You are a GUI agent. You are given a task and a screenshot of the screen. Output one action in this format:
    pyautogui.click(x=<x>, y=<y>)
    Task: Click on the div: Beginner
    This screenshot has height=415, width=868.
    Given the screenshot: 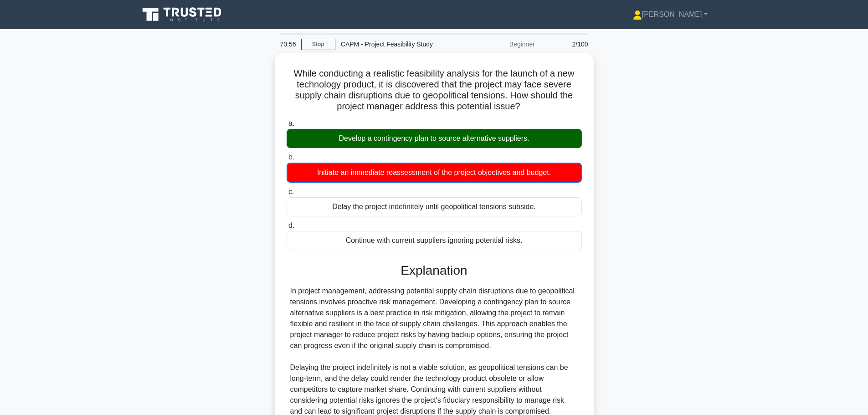 What is the action you would take?
    pyautogui.click(x=500, y=44)
    